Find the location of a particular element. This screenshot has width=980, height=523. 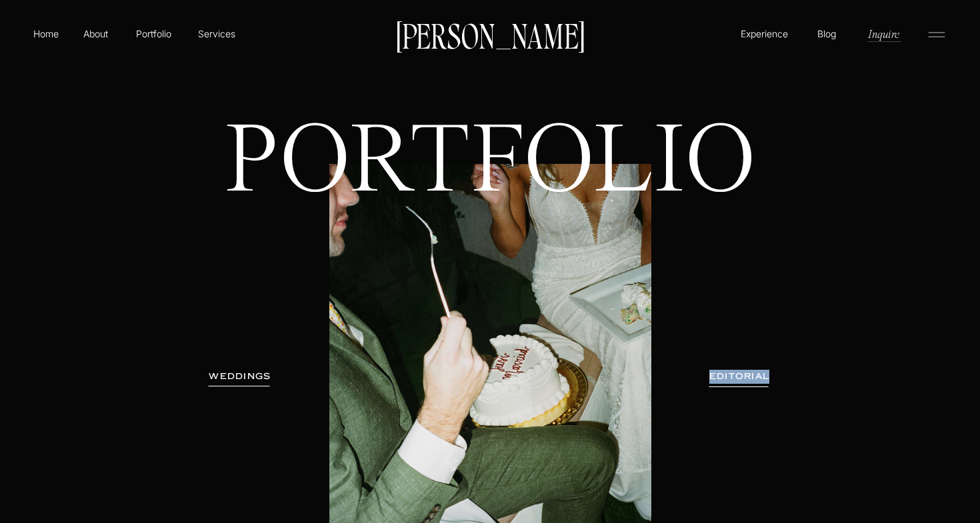

p: About is located at coordinates (96, 33).